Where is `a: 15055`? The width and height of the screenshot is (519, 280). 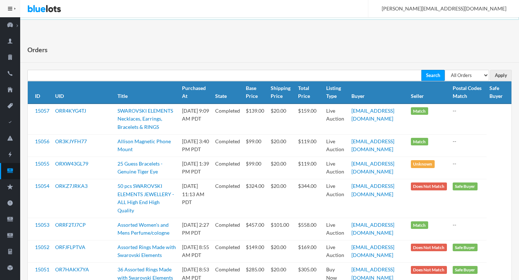
a: 15055 is located at coordinates (42, 164).